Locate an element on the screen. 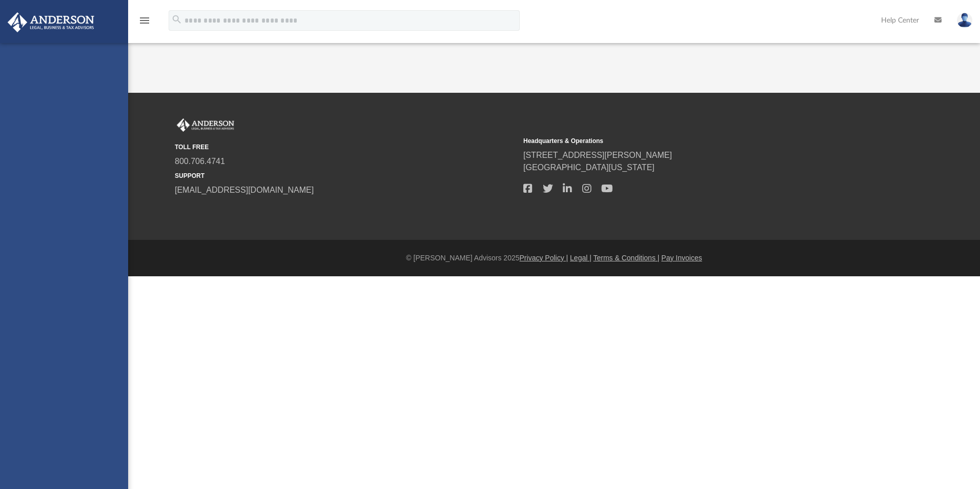 This screenshot has height=489, width=980. i: menu is located at coordinates (144, 21).